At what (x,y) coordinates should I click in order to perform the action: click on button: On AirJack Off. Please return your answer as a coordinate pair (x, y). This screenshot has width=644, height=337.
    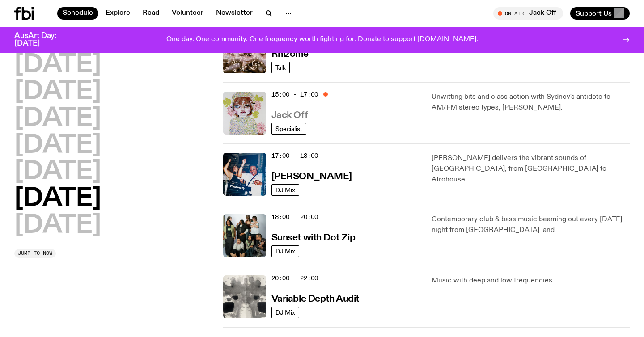
    Looking at the image, I should click on (528, 13).